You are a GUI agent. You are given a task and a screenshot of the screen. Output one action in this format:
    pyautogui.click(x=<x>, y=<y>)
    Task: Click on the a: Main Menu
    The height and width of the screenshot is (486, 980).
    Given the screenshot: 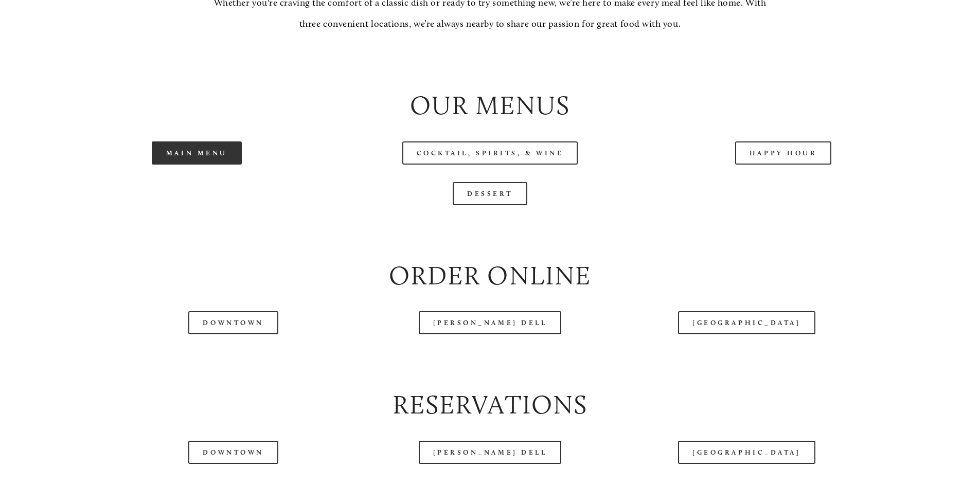 What is the action you would take?
    pyautogui.click(x=196, y=153)
    